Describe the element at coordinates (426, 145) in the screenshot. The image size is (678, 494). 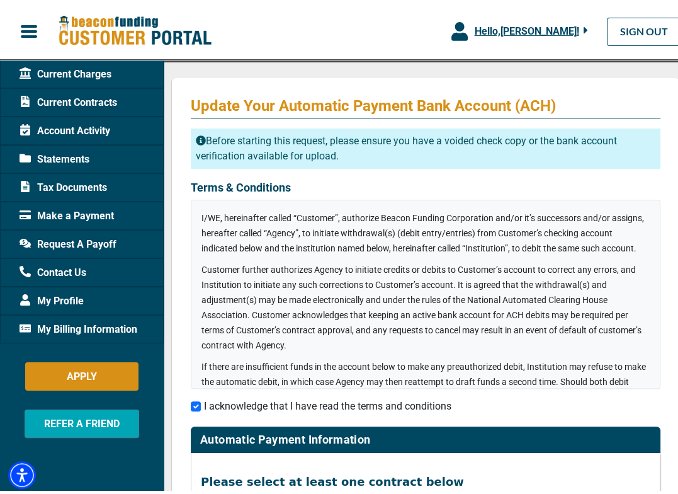
I see `p: Before starting this request, please ensure you have a voided check copy or the bank account veri...` at that location.